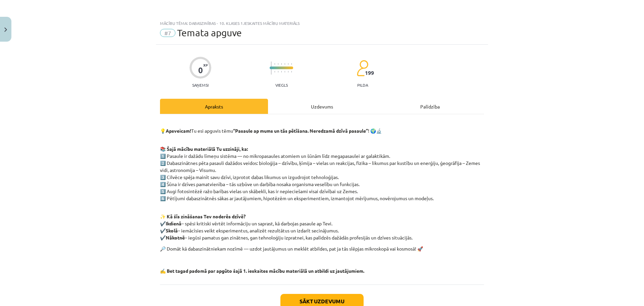 Image resolution: width=644 pixels, height=306 pixels. I want to click on p: ✔️ – spēsi kritiski vērtēt informāciju un saprast, kā darbojas pasaule ap Tevi. ✔️ – iemācīsies v..., so click(322, 223).